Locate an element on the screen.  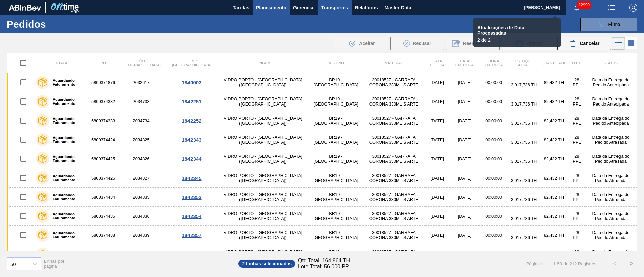
div: Cancelar Pedidos em Massa is located at coordinates (584, 43).